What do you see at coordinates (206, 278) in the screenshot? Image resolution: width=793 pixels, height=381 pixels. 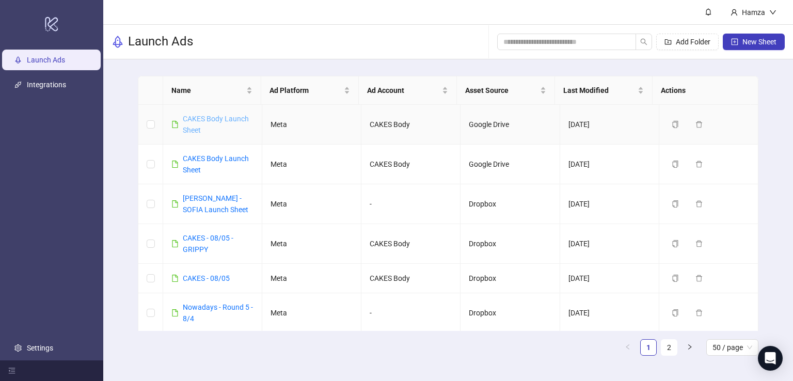 I see `a: CAKES - 08/05` at bounding box center [206, 278].